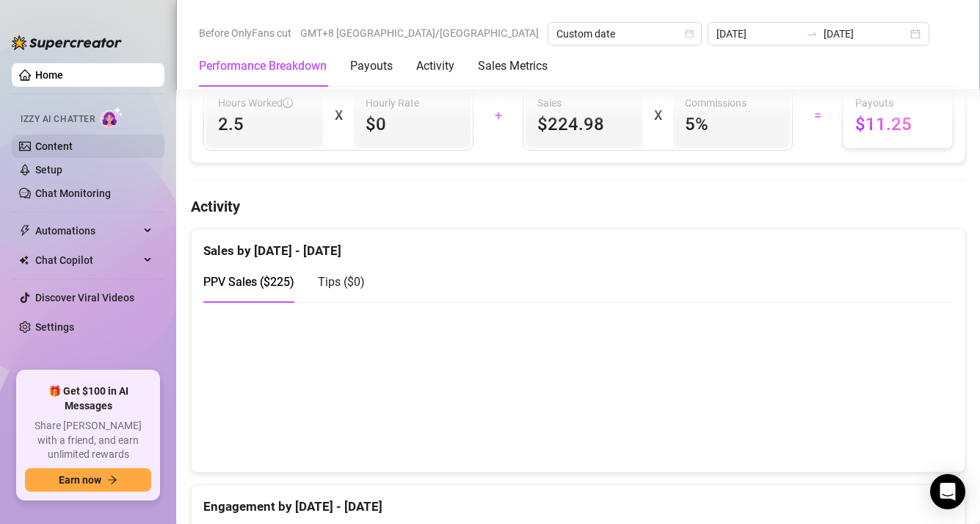 The image size is (980, 524). Describe the element at coordinates (25, 231) in the screenshot. I see `span: thunderbolt` at that location.